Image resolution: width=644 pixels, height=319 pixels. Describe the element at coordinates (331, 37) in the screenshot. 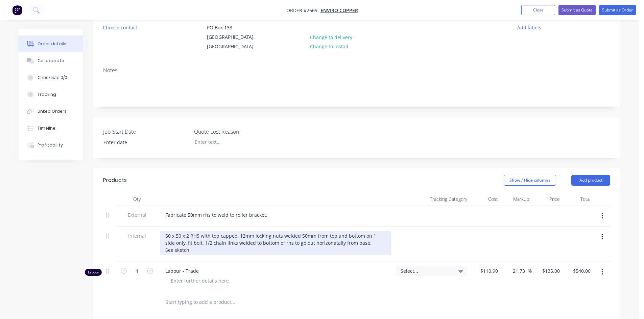

I see `button: Change to delivery` at that location.